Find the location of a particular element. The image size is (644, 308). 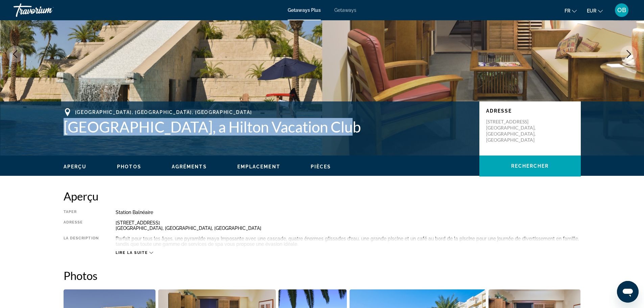

button: Change language is located at coordinates (570, 10).